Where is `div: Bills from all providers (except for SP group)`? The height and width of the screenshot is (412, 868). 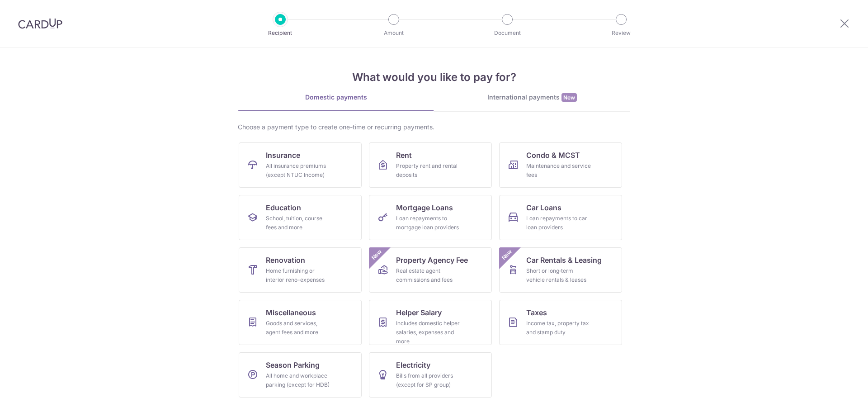 div: Bills from all providers (except for SP group) is located at coordinates (428, 380).